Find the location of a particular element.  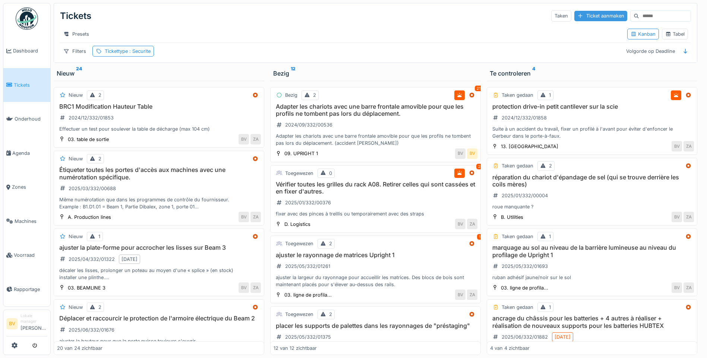

a: Voorraad is located at coordinates (27, 256).